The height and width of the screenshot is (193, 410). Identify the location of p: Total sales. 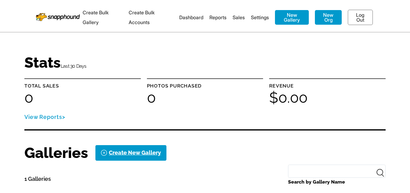
(83, 86).